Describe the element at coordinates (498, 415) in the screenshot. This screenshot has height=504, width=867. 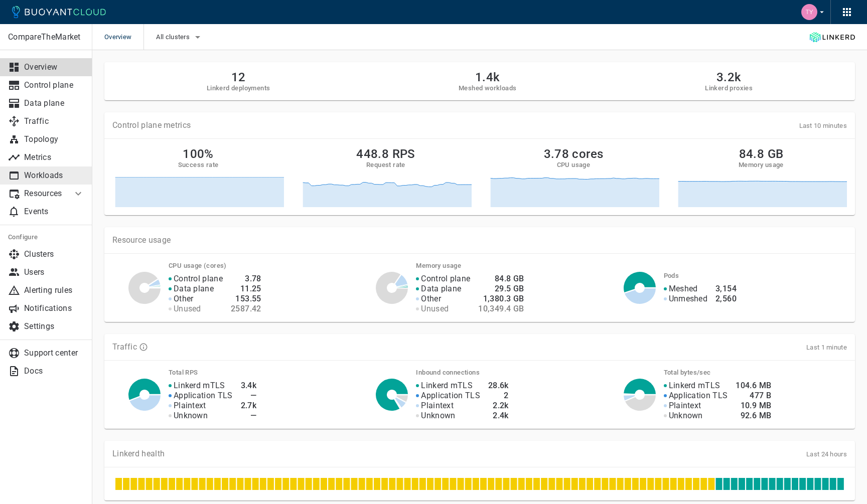
I see `h4: 2.4k` at that location.